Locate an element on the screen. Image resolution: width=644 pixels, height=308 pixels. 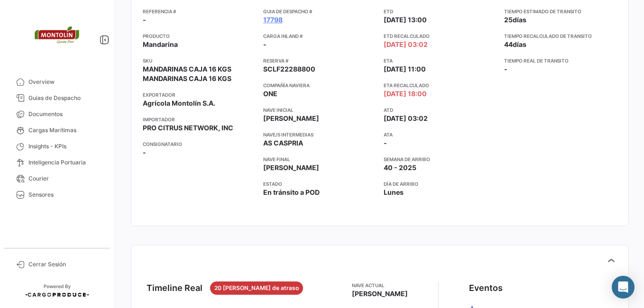
div: Timeline Real is located at coordinates (174, 288).